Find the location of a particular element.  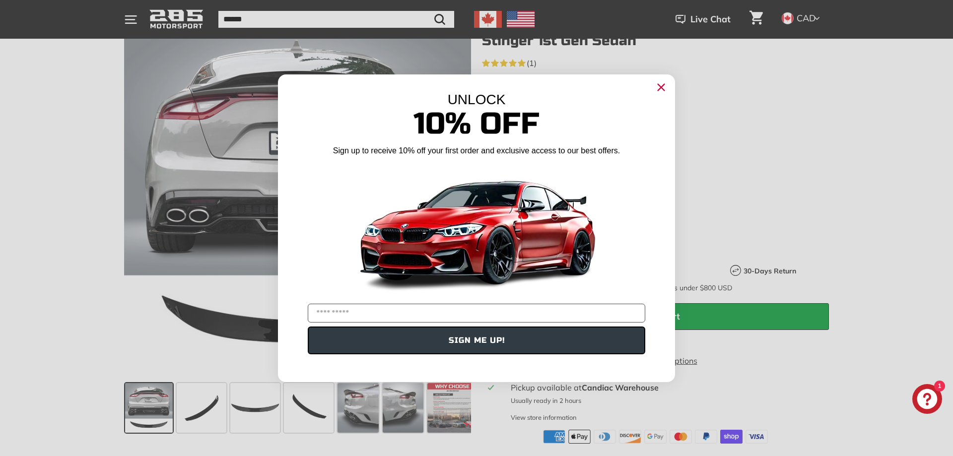

inbox-online-store-chat: Shopify online store chat is located at coordinates (927, 400).